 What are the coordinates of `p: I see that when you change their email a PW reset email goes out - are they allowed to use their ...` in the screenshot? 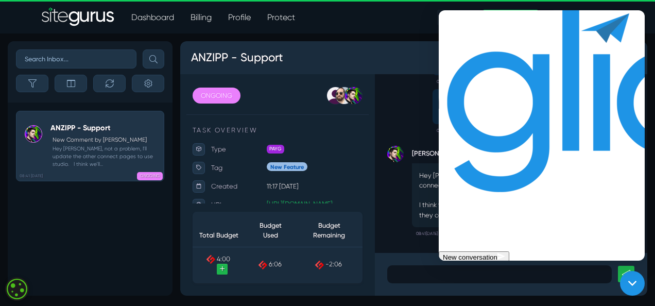 It's located at (442, 82).